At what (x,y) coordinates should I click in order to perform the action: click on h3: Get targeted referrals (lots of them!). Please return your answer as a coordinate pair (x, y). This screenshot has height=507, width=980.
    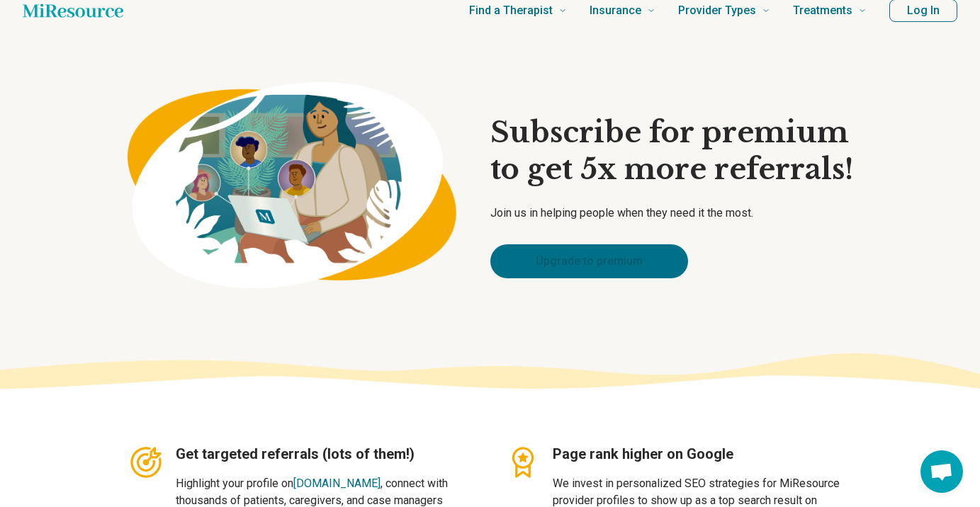
    Looking at the image, I should click on (326, 454).